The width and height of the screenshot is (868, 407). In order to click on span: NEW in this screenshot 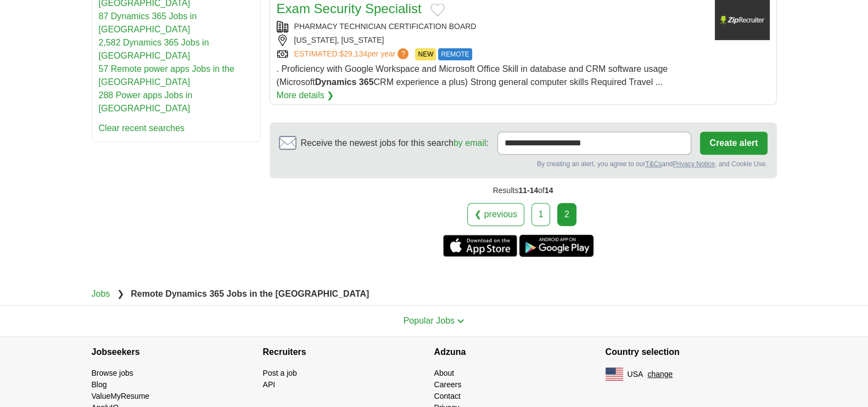, I will do `click(425, 54)`.